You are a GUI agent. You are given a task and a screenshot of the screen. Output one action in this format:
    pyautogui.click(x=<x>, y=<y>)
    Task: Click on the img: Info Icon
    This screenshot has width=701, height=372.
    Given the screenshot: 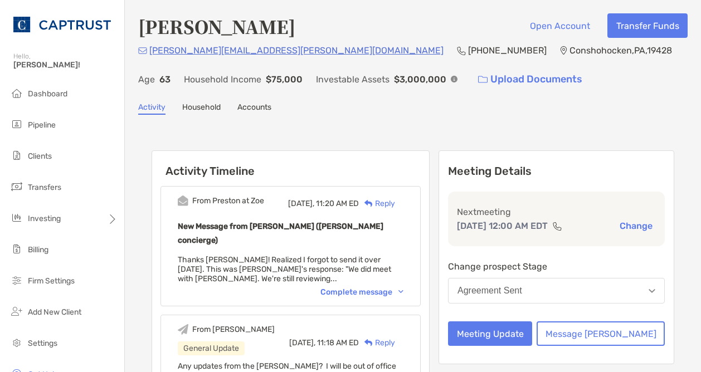 What is the action you would take?
    pyautogui.click(x=454, y=79)
    